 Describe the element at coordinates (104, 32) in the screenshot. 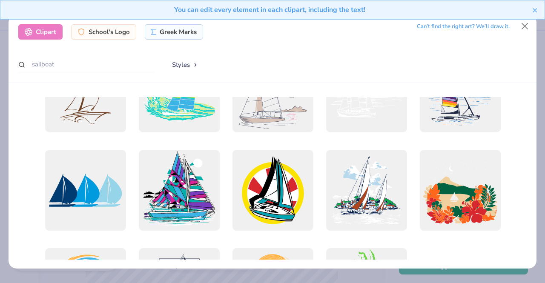

I see `div: School's Logo` at that location.